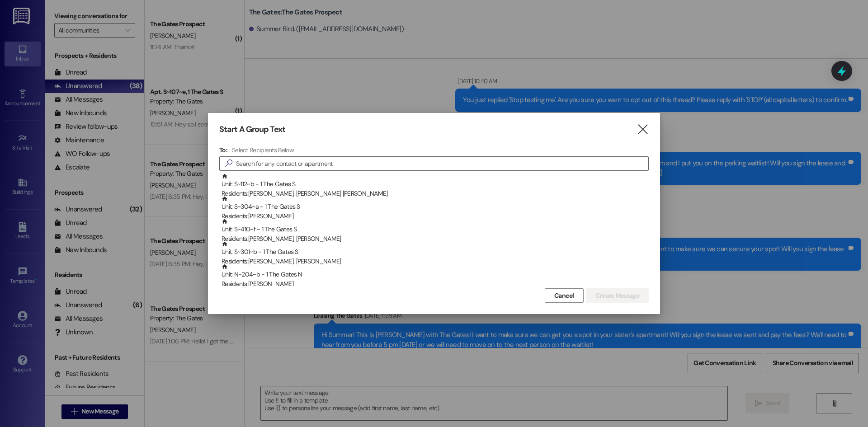  What do you see at coordinates (435, 208) in the screenshot?
I see `div: Unit: S~304~a - 1 The Gates S` at bounding box center [435, 208].